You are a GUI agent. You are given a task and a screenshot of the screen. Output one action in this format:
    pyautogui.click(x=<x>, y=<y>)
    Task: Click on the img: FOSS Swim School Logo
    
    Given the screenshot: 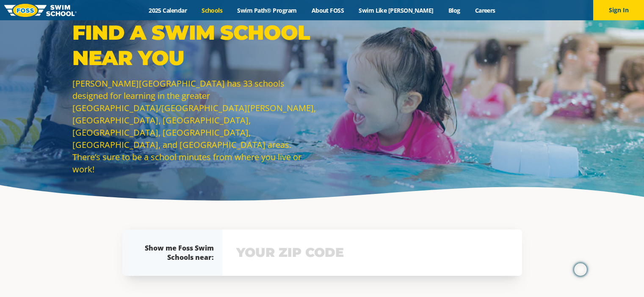 What is the action you would take?
    pyautogui.click(x=41, y=10)
    